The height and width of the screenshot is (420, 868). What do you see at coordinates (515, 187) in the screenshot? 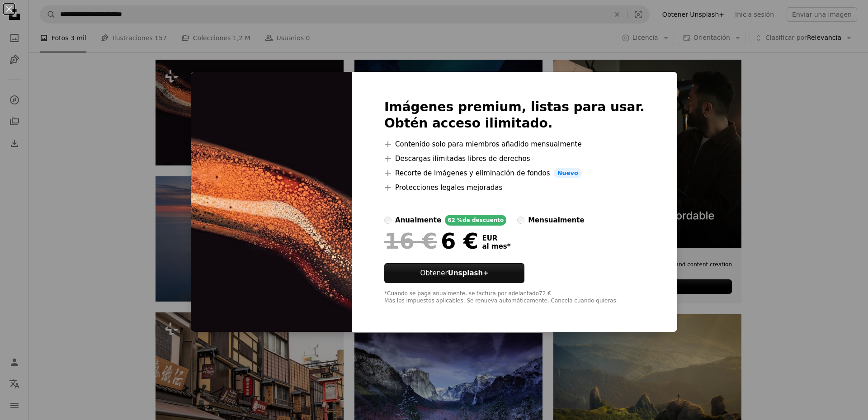
I see `li: Protecciones legales mejoradas` at bounding box center [515, 187].